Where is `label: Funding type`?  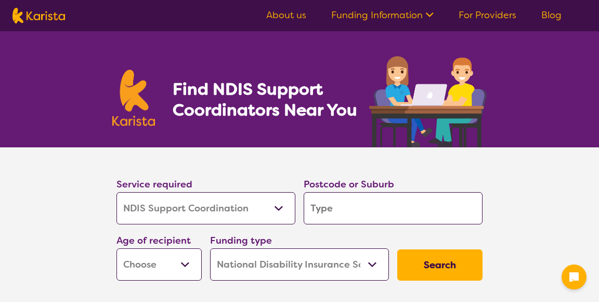
label: Funding type is located at coordinates (241, 240).